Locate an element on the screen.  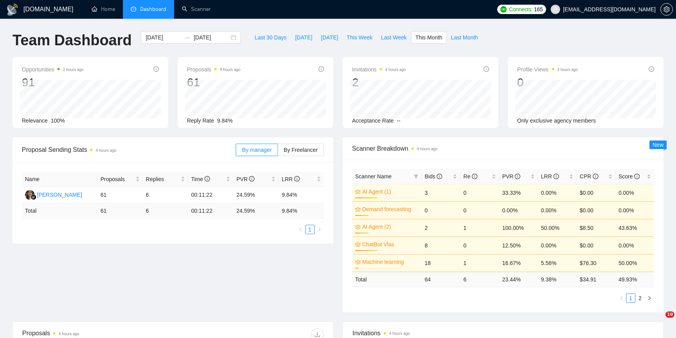
button: Last Week is located at coordinates (394, 37).